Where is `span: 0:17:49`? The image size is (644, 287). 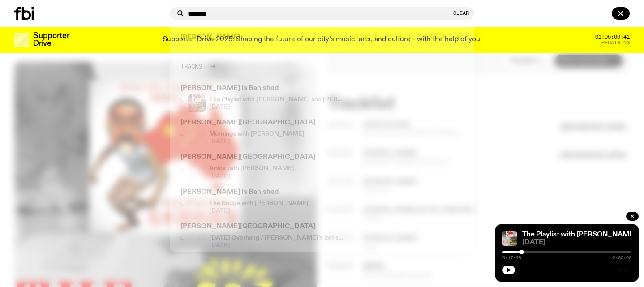
span: 0:17:49 is located at coordinates (512, 258).